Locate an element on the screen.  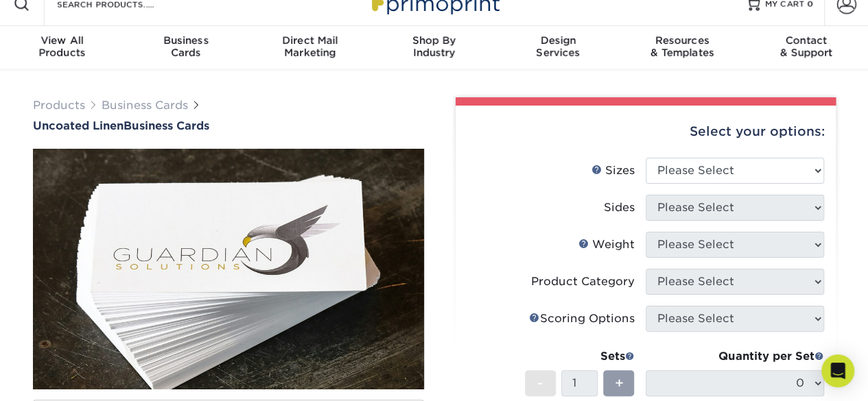
span: Business is located at coordinates (186, 41).